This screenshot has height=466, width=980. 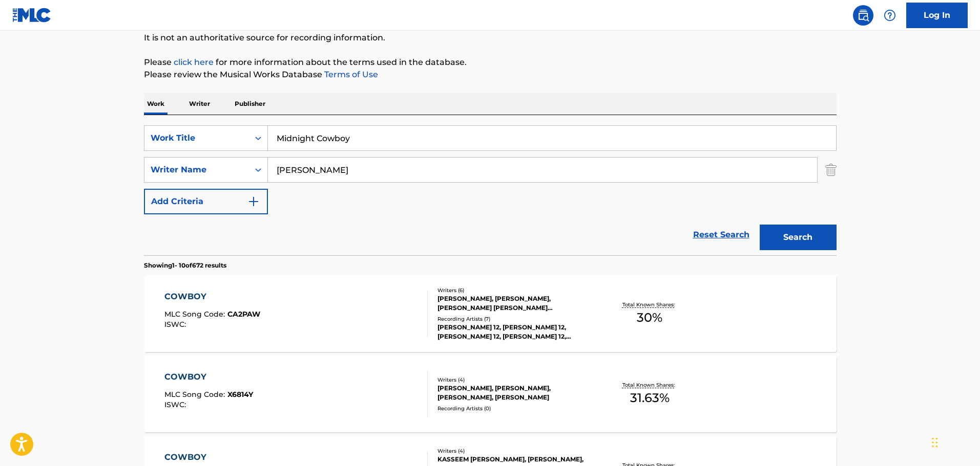 I want to click on button: Search, so click(x=798, y=238).